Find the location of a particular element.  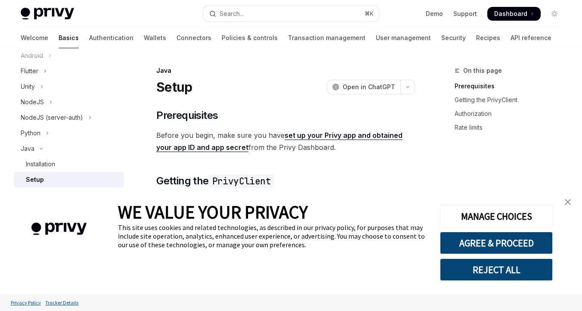

button: MANAGE CHOICES is located at coordinates (496, 216).